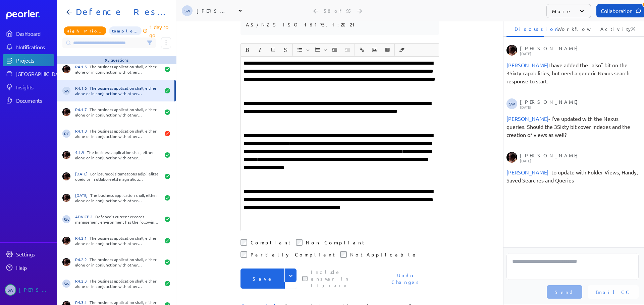 The height and width of the screenshot is (305, 644). Describe the element at coordinates (565, 293) in the screenshot. I see `span: Send` at that location.